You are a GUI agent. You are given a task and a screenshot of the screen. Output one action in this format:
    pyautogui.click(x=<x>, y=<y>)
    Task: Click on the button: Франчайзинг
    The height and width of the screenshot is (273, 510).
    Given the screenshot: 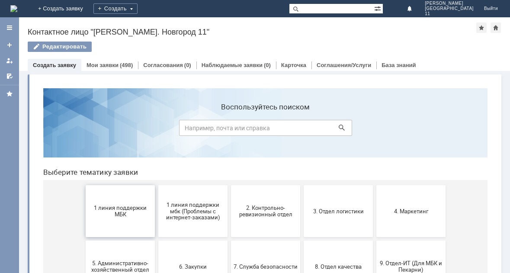 What is the action you would take?
    pyautogui.click(x=375, y=241)
    